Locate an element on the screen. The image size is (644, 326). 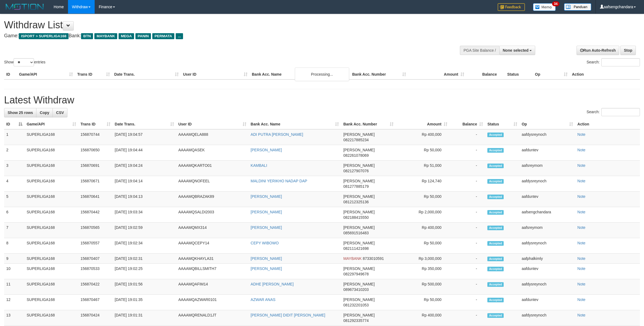
span: PANIN is located at coordinates (143, 36).